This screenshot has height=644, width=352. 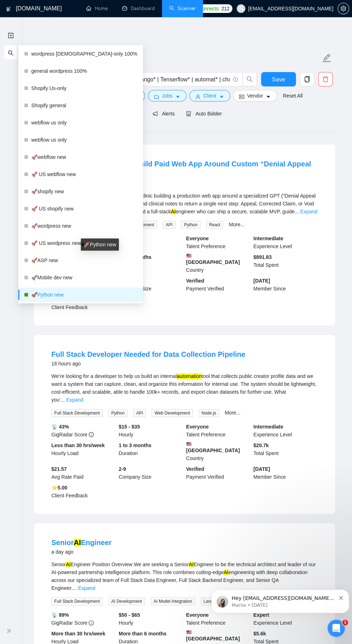 What do you see at coordinates (84, 619) in the screenshot?
I see `div: GigRadar Score` at bounding box center [84, 619].